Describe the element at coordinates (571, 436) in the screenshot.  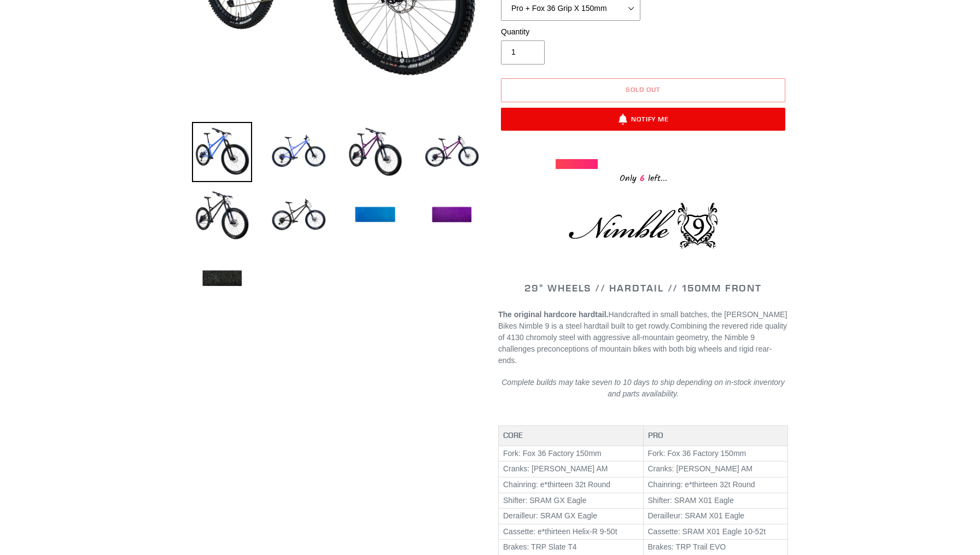
I see `th: CORE` at that location.